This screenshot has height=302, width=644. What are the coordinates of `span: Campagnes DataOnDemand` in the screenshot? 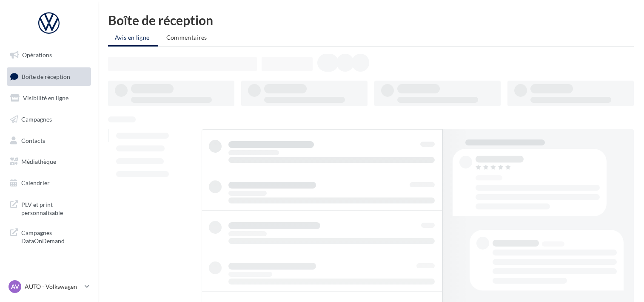 It's located at (54, 236).